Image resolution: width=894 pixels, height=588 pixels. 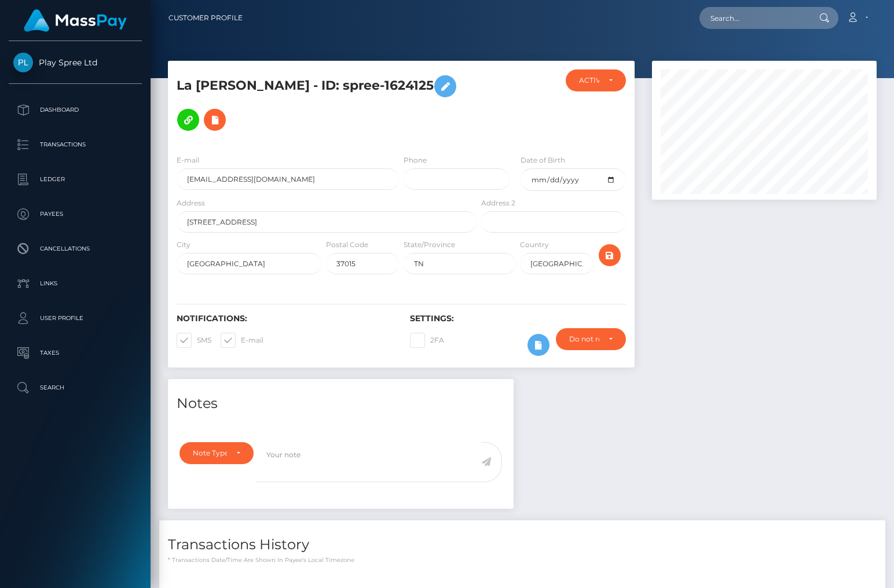 I want to click on a: Customer Profile, so click(x=205, y=18).